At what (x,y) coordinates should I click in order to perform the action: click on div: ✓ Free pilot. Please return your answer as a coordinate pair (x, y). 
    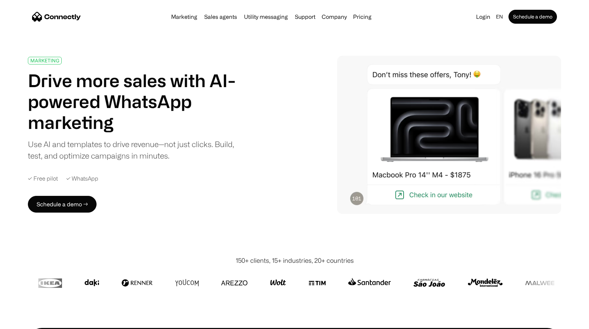
    Looking at the image, I should click on (43, 178).